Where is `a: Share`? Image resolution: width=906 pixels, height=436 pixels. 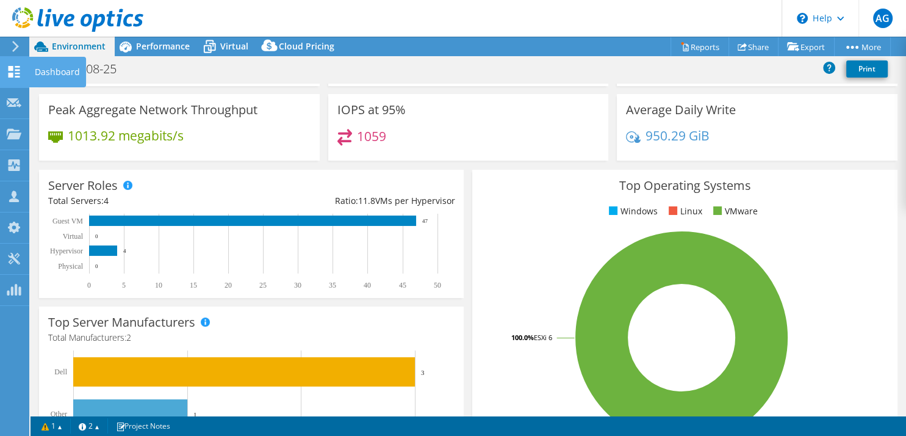 a: Share is located at coordinates (754, 46).